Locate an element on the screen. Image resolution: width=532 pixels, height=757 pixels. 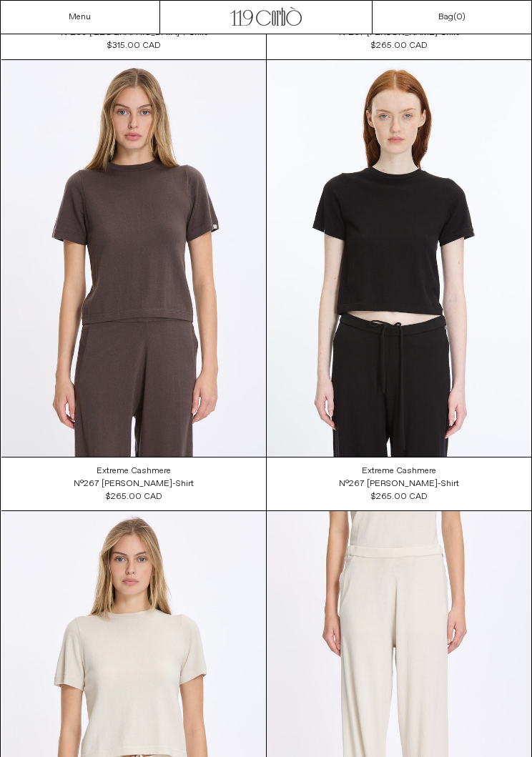
div: $315.00 CAD is located at coordinates (134, 46).